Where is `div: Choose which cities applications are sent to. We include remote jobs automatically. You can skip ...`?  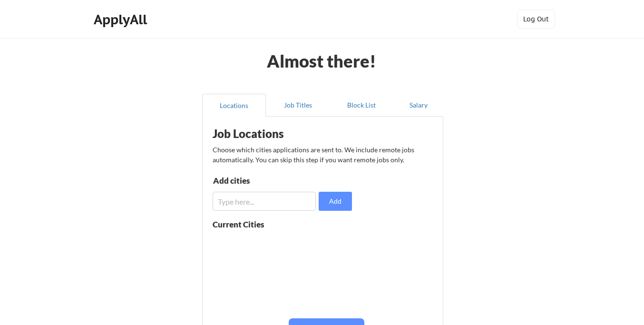 div: Choose which cities applications are sent to. We include remote jobs automatically. You can skip ... is located at coordinates (322, 155).